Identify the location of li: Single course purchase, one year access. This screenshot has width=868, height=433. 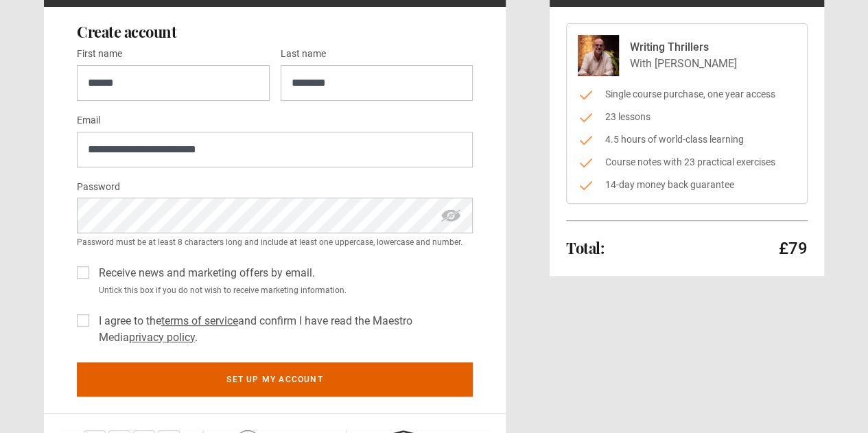
(687, 94).